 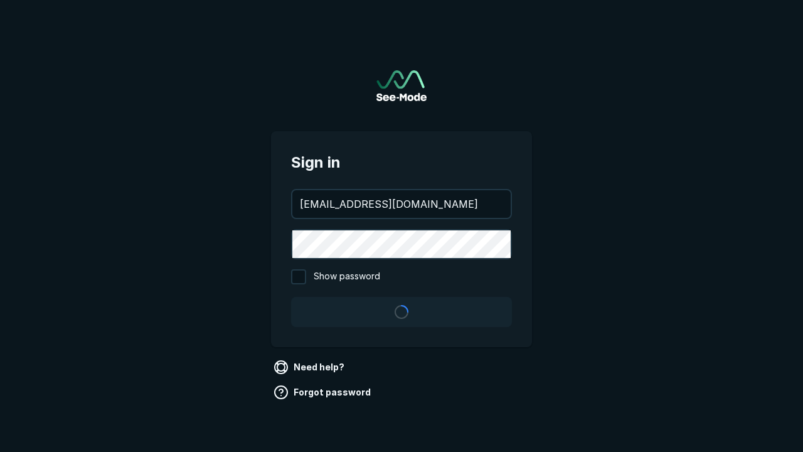 What do you see at coordinates (402, 85) in the screenshot?
I see `a: Go to sign in` at bounding box center [402, 85].